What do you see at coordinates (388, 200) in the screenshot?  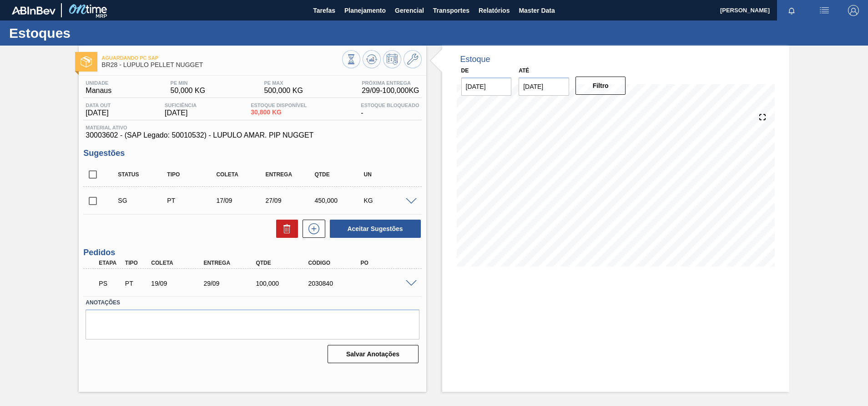 I see `div: KG` at bounding box center [388, 200].